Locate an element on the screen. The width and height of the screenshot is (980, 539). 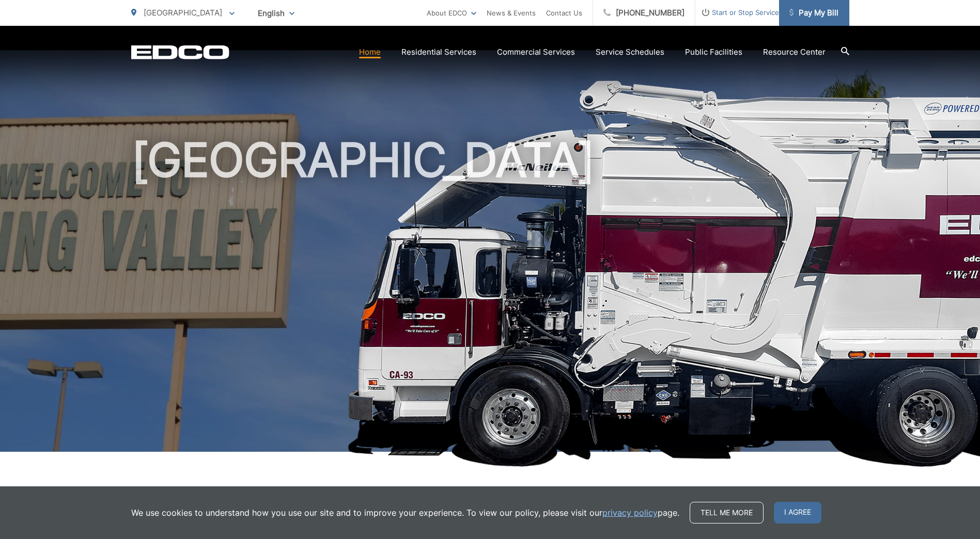
a: privacy policy is located at coordinates (629, 513).